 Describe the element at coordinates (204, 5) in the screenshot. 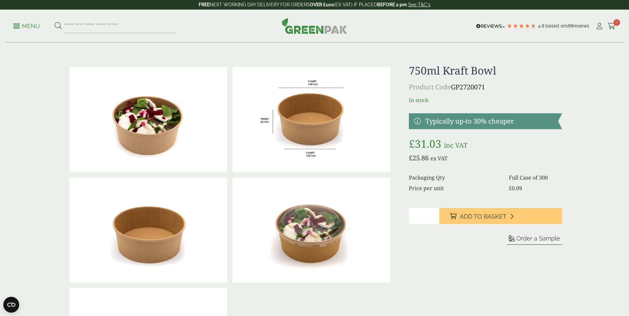

I see `strong: FREE` at that location.